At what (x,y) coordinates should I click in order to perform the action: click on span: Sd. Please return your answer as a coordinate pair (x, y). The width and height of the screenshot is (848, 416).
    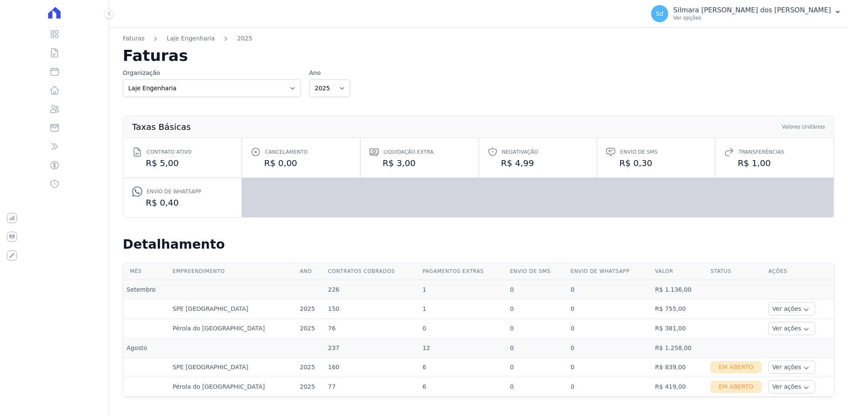
    Looking at the image, I should click on (660, 14).